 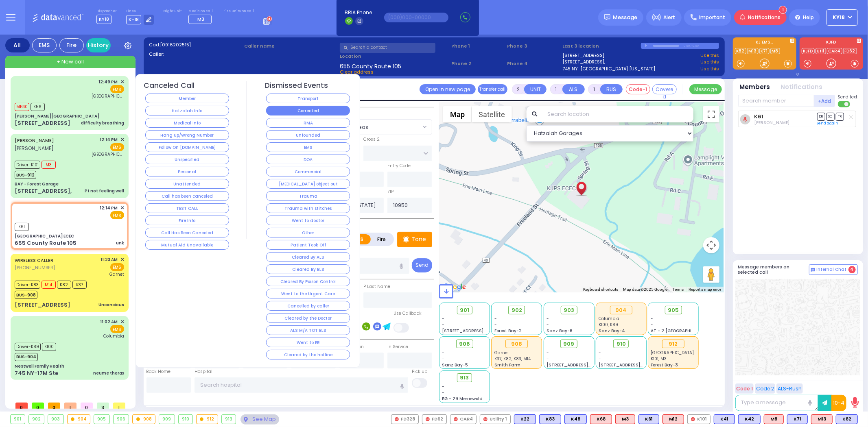 What do you see at coordinates (201, 11) in the screenshot?
I see `label: Medic on call` at bounding box center [201, 11].